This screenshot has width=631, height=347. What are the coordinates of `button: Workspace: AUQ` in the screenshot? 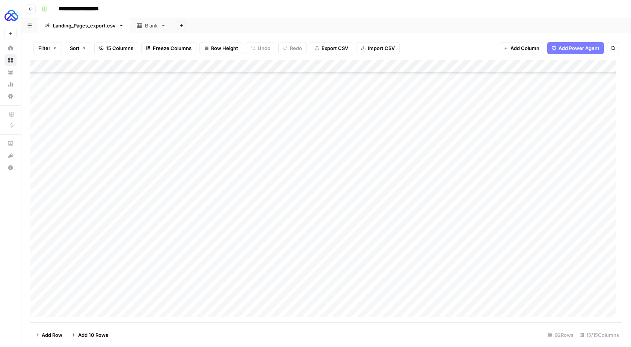 It's located at (11, 15).